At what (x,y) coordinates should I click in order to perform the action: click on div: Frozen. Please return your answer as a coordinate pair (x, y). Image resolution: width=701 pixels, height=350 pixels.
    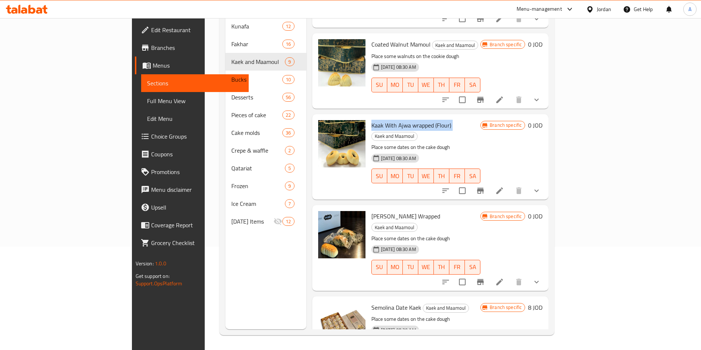
    Looking at the image, I should click on (258, 186).